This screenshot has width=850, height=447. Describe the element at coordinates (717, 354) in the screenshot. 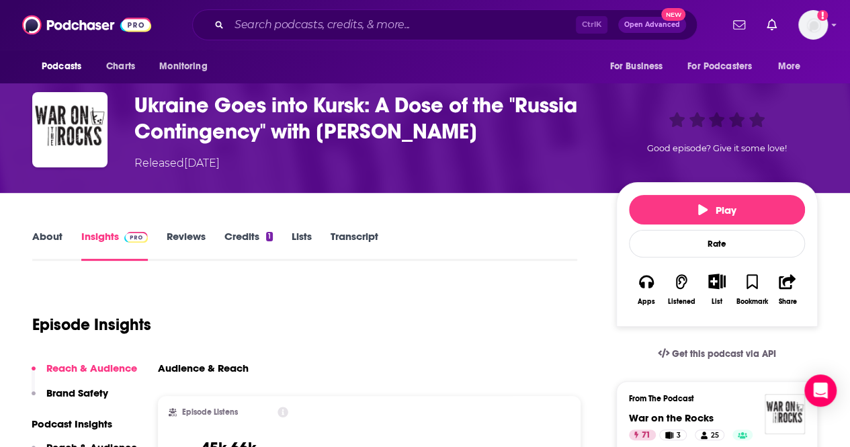

I see `a: Get this podcast via API` at that location.